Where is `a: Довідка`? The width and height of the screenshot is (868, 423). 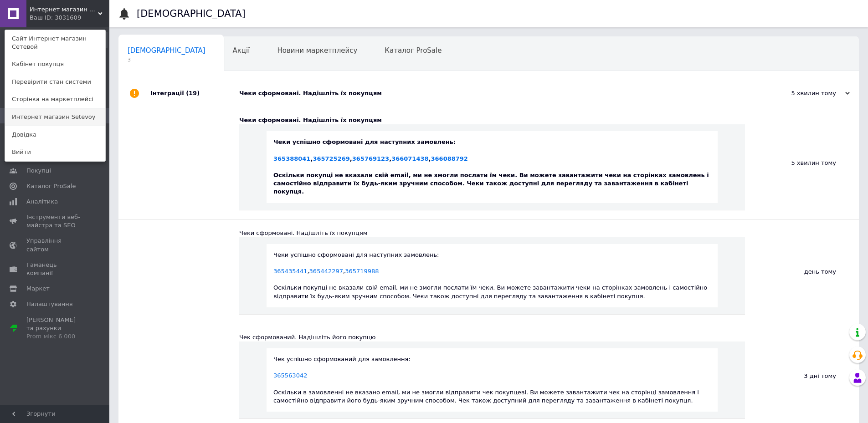
a: Довідка is located at coordinates (55, 135).